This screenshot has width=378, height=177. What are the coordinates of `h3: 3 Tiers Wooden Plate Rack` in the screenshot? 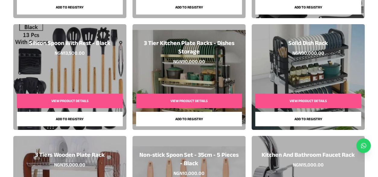 It's located at (70, 155).